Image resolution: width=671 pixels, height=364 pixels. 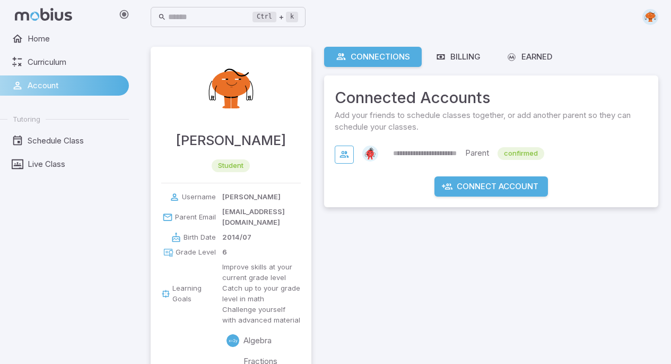 I want to click on p: Parent, so click(x=477, y=153).